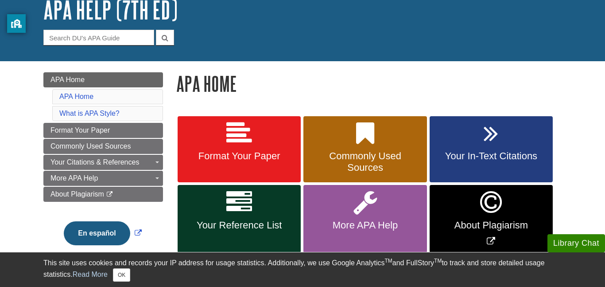 This screenshot has height=287, width=605. What do you see at coordinates (67, 79) in the screenshot?
I see `span: APA Home` at bounding box center [67, 79].